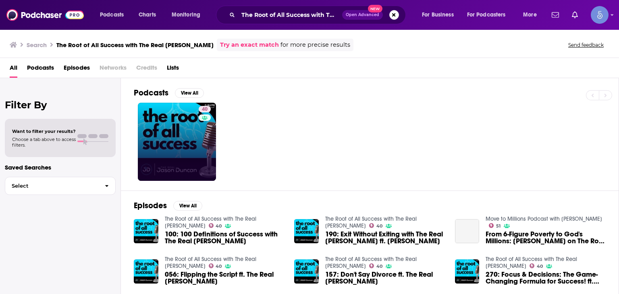  What do you see at coordinates (600, 15) in the screenshot?
I see `img: User Profile` at bounding box center [600, 15].